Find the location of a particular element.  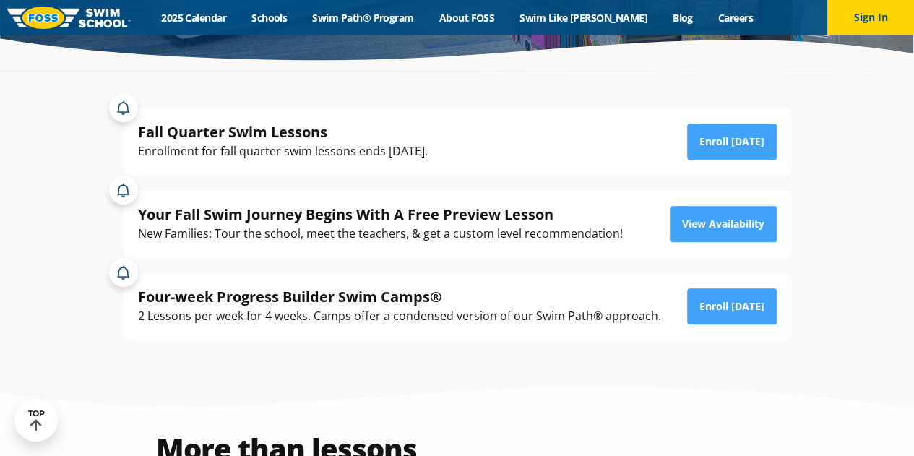

a: Careers is located at coordinates (735, 17).